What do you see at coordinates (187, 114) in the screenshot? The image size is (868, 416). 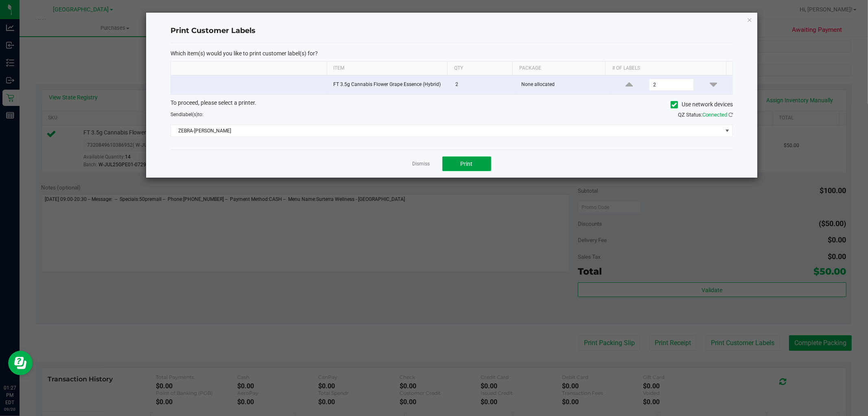 I see `span: Send to:` at bounding box center [187, 114].